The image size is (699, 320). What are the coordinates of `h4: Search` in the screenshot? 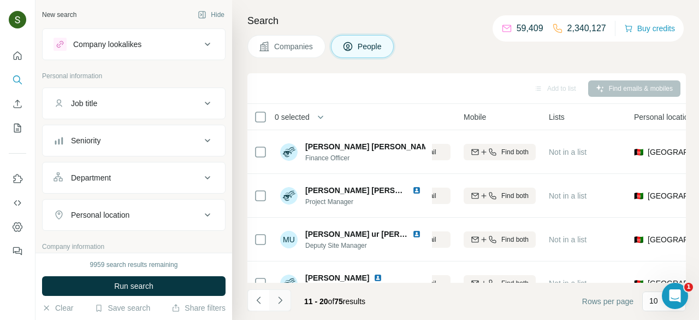 It's located at (467, 21).